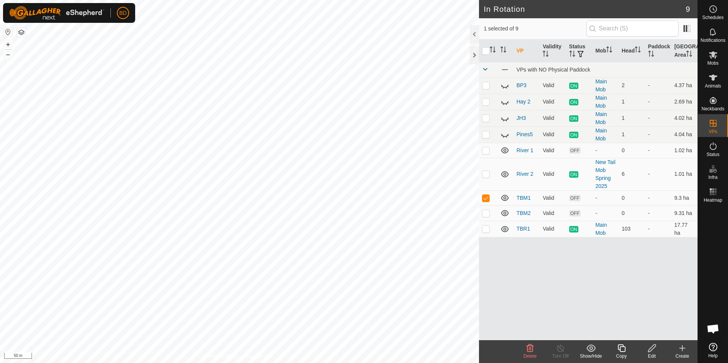  What do you see at coordinates (584, 9) in the screenshot?
I see `h2: In Rotation` at bounding box center [584, 9].